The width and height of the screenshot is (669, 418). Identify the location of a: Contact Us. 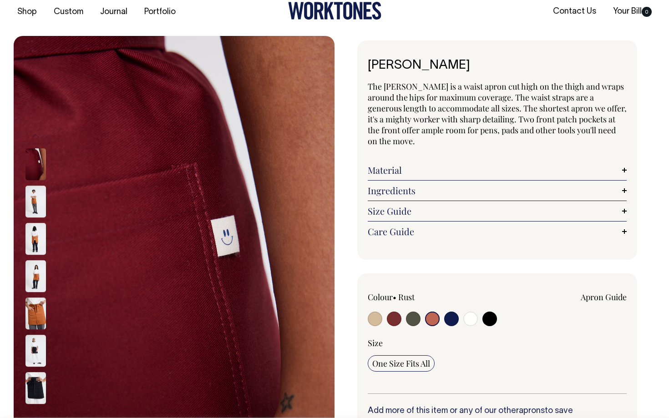
(575, 11).